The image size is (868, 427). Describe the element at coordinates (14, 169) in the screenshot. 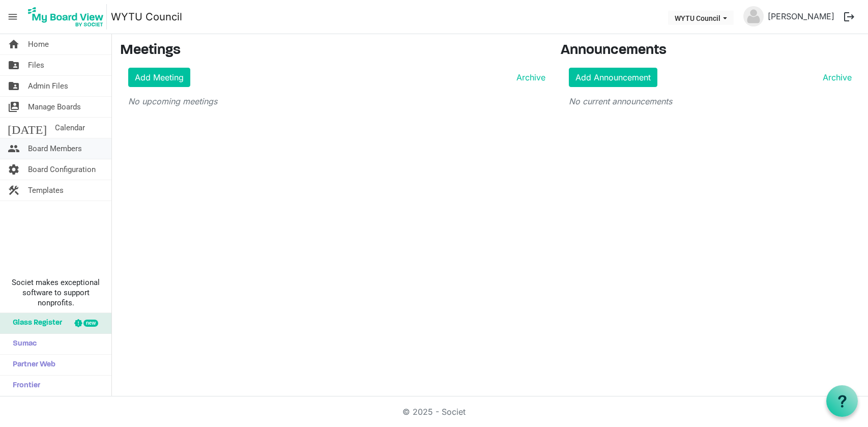

I see `span: settings` at that location.